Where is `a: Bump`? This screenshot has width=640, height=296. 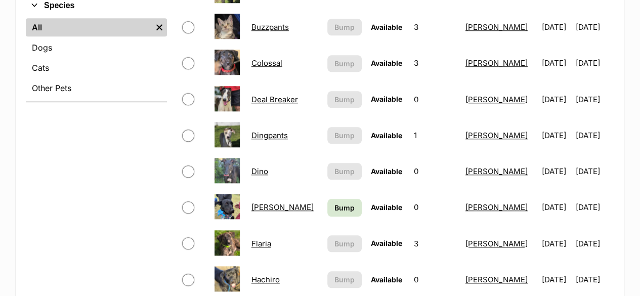
a: Bump is located at coordinates (344, 207).